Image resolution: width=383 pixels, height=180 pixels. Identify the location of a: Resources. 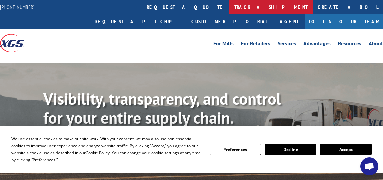
(350, 45).